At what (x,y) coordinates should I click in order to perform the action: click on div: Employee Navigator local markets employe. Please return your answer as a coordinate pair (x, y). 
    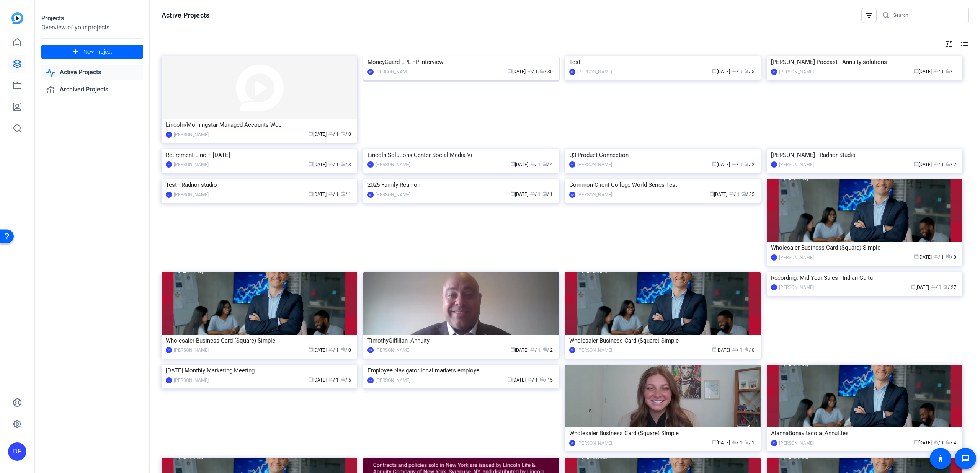
    Looking at the image, I should click on (461, 371).